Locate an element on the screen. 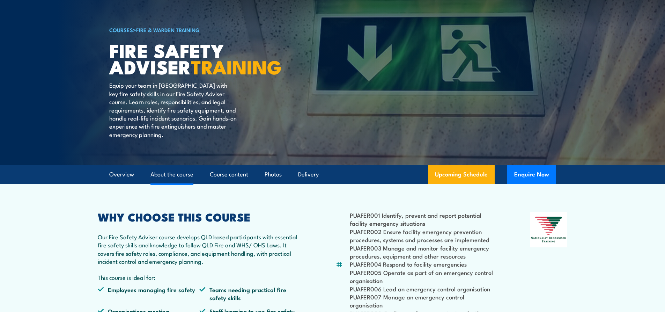  li: PUAFER006 Lead an emergency control organisation is located at coordinates (423, 288).